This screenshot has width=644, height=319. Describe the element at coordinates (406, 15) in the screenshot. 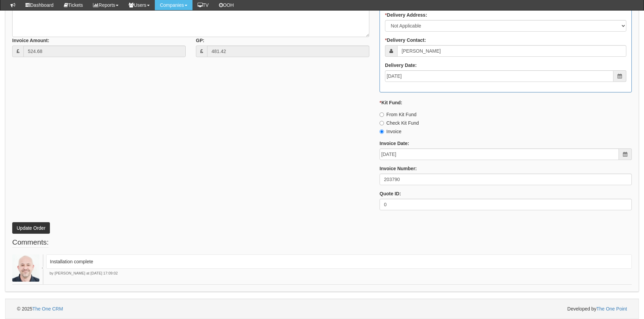

I see `label: Delivery Address:` at that location.